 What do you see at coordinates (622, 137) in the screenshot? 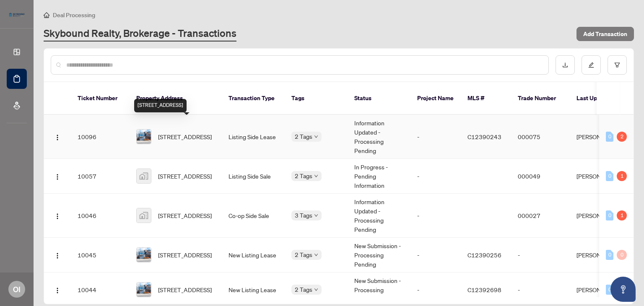
I see `div: 2` at bounding box center [622, 137].